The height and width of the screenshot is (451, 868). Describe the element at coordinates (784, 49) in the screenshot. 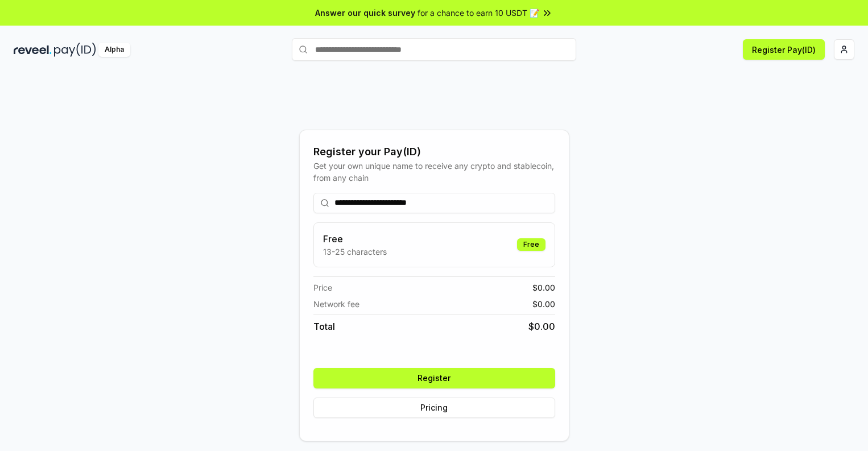

I see `button: Register Pay(ID)` at that location.